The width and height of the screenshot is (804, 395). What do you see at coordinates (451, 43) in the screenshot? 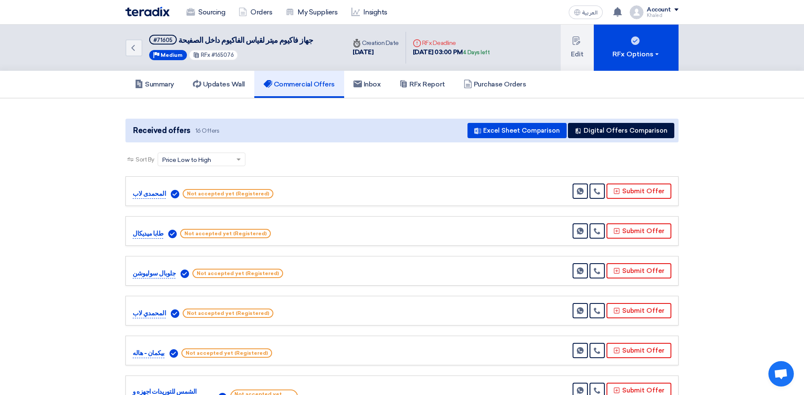
I see `div: RFx Deadline` at bounding box center [451, 43].